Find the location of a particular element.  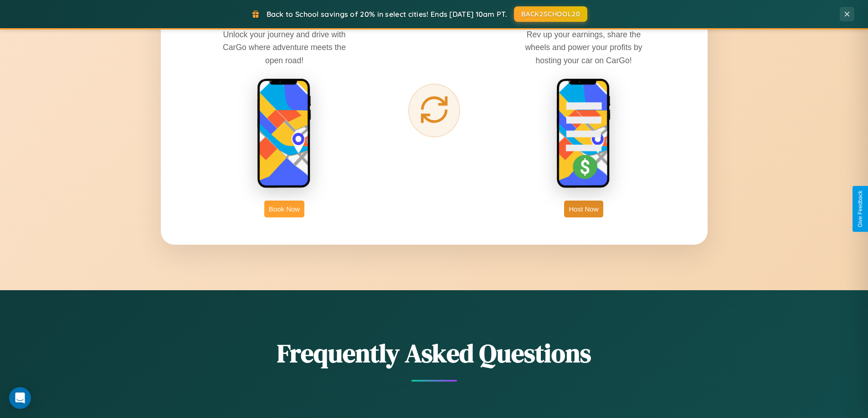

button: BACK2SCHOOL20 is located at coordinates (550, 14).